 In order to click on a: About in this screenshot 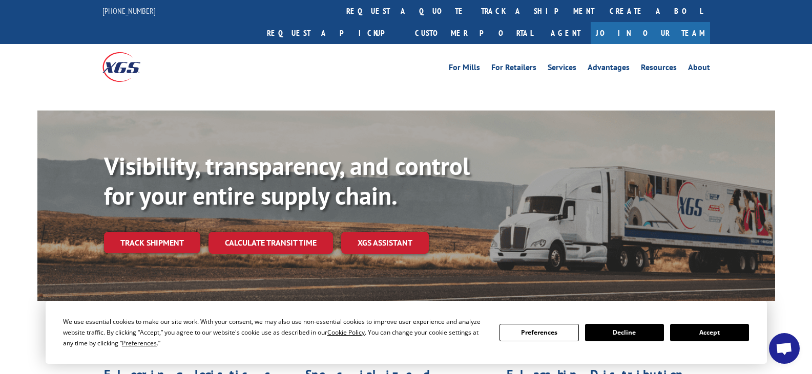, I will do `click(698, 69)`.